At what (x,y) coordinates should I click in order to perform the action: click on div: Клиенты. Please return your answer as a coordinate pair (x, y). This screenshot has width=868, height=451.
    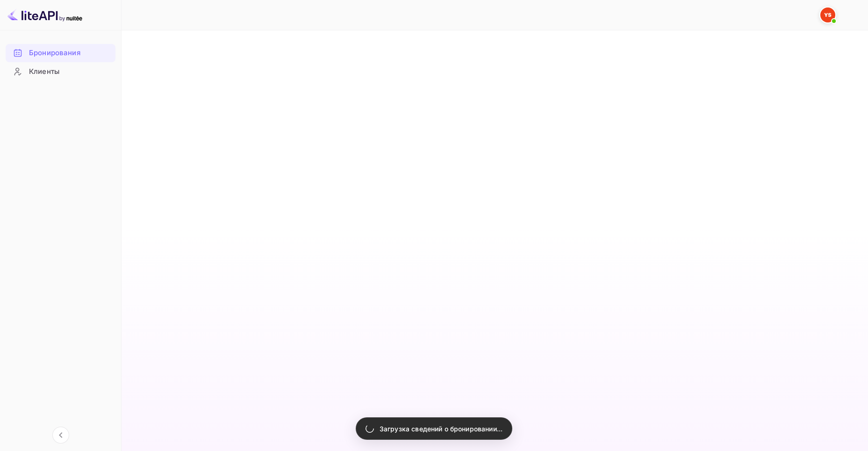
    Looking at the image, I should click on (60, 71).